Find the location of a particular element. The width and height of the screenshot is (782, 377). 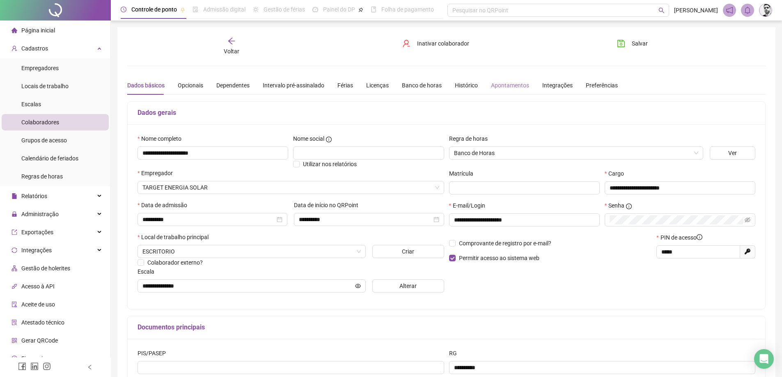

span: Aceite de uso is located at coordinates (38, 305).